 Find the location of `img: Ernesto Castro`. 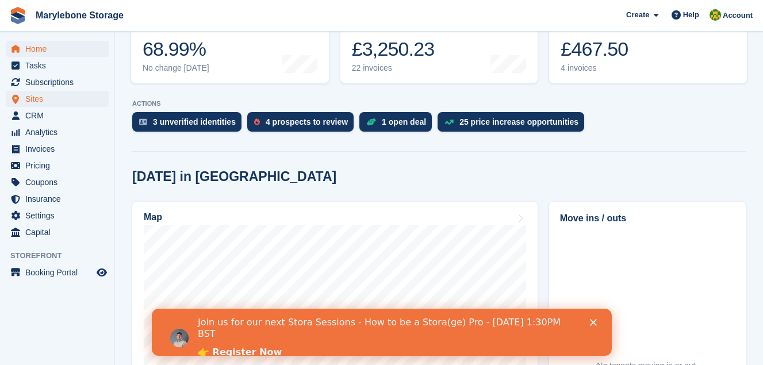

img: Ernesto Castro is located at coordinates (715, 15).